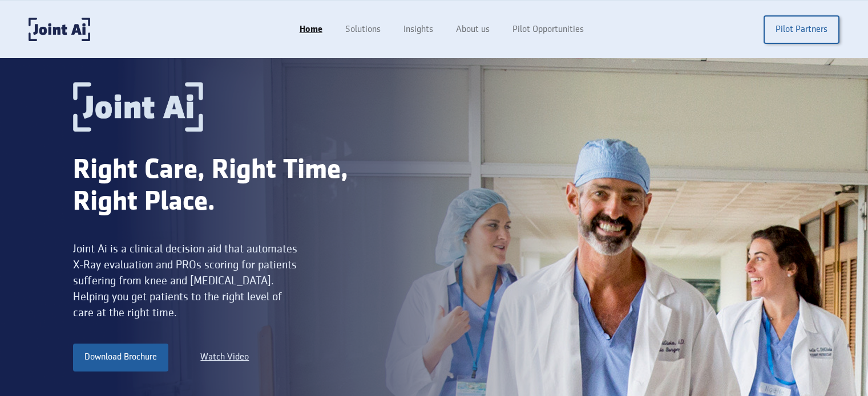 This screenshot has height=396, width=868. I want to click on a: About us, so click(472, 30).